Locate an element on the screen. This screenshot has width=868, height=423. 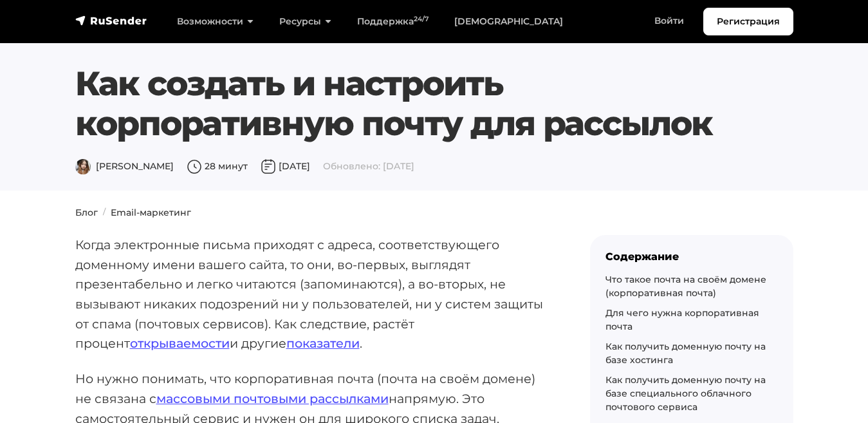
a: Ресурсы is located at coordinates (305, 21).